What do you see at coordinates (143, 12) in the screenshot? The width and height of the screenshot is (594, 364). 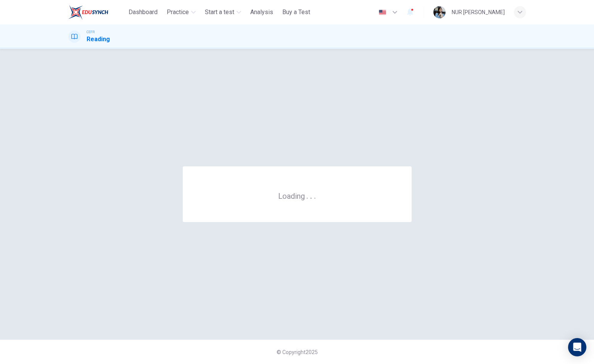 I see `span: Dashboard` at bounding box center [143, 12].